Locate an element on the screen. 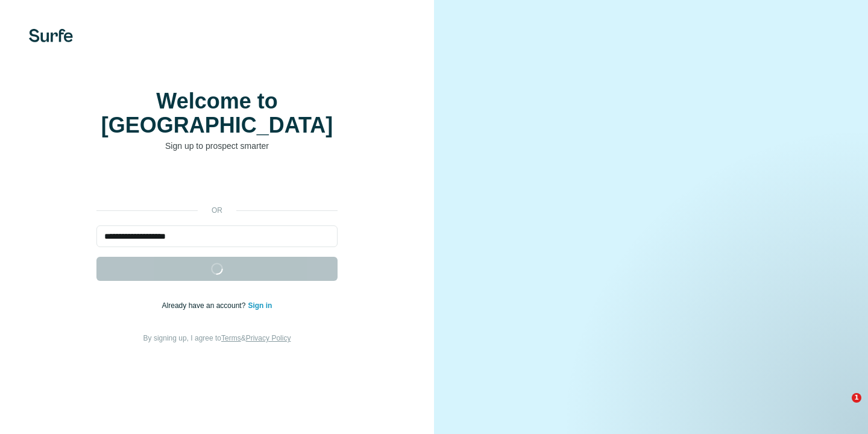  a: Privacy Policy is located at coordinates (268, 338).